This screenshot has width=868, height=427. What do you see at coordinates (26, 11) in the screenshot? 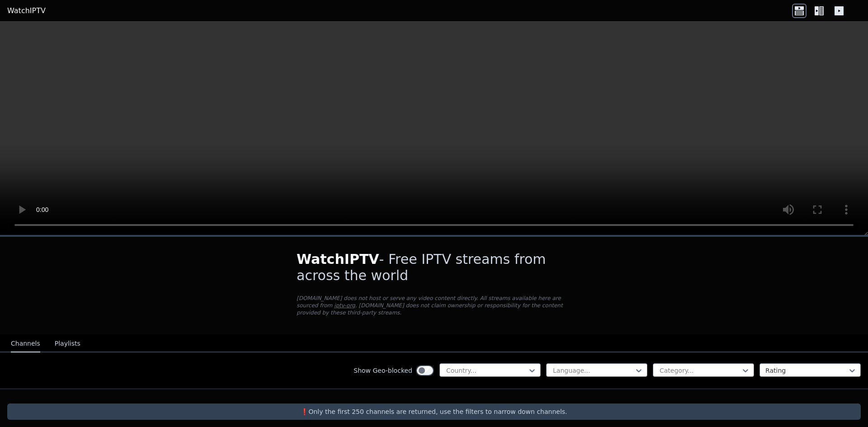
I see `a: WatchIPTV` at bounding box center [26, 11].